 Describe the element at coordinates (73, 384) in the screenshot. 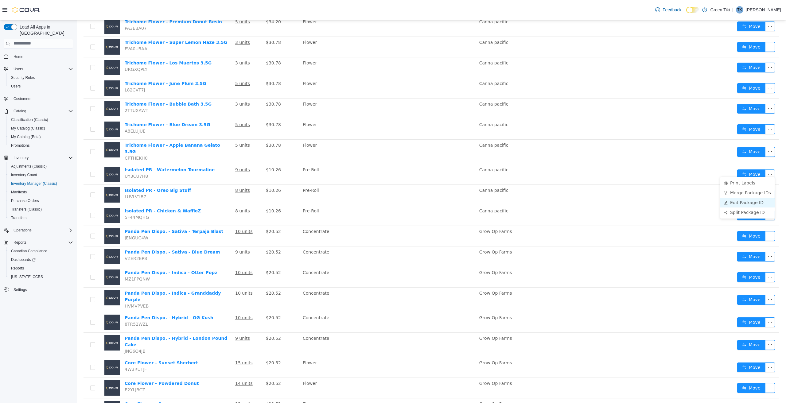

I see `a: Core Flower - Papaya` at that location.